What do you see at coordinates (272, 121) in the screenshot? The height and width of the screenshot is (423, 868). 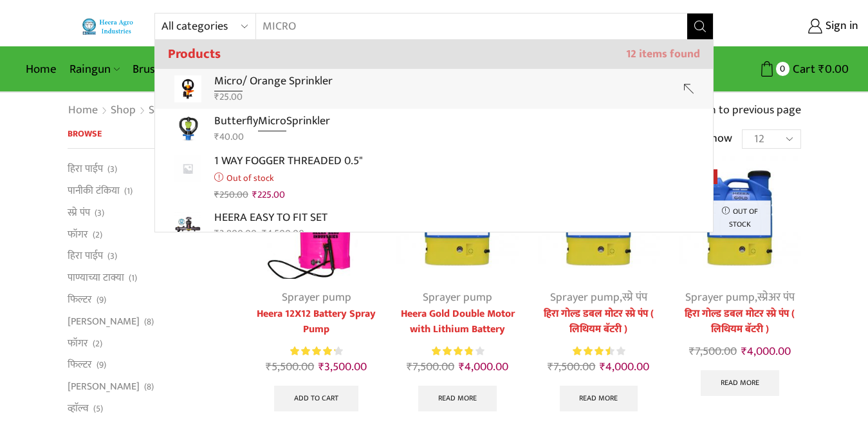 I see `p: Butterfly Sprinkler` at bounding box center [272, 121].